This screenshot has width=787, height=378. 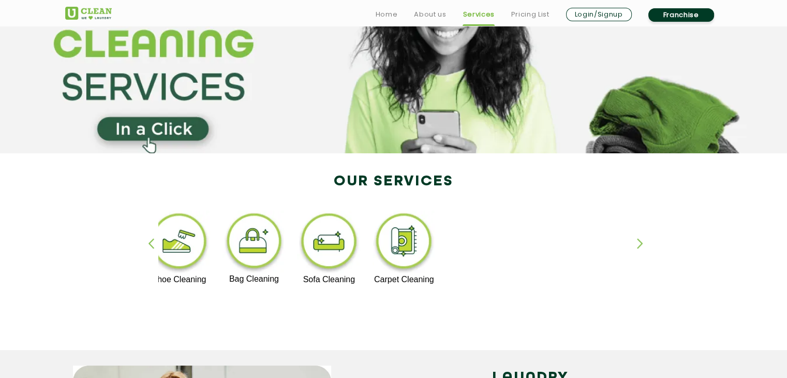 I want to click on a: Home, so click(x=386, y=14).